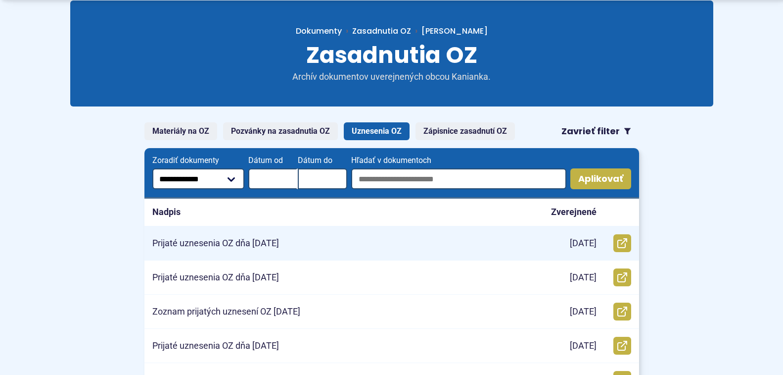 The image size is (783, 375). Describe the element at coordinates (465, 131) in the screenshot. I see `a: Zápisnice zasadnutí OZ` at that location.